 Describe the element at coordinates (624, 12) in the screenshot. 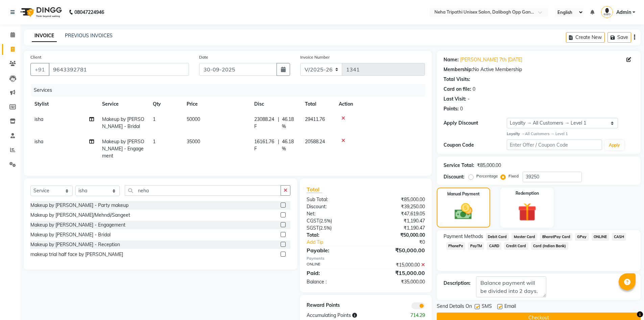

I see `span: Admin` at that location.